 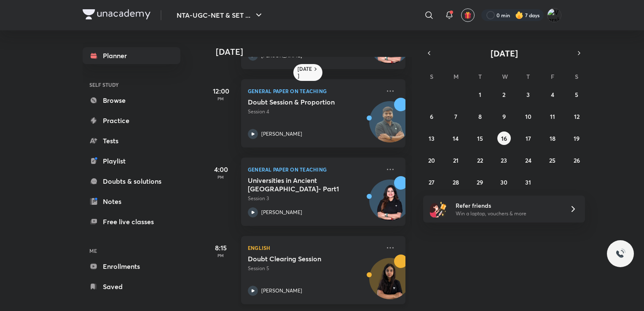 I want to click on a: Playlist, so click(x=131, y=161).